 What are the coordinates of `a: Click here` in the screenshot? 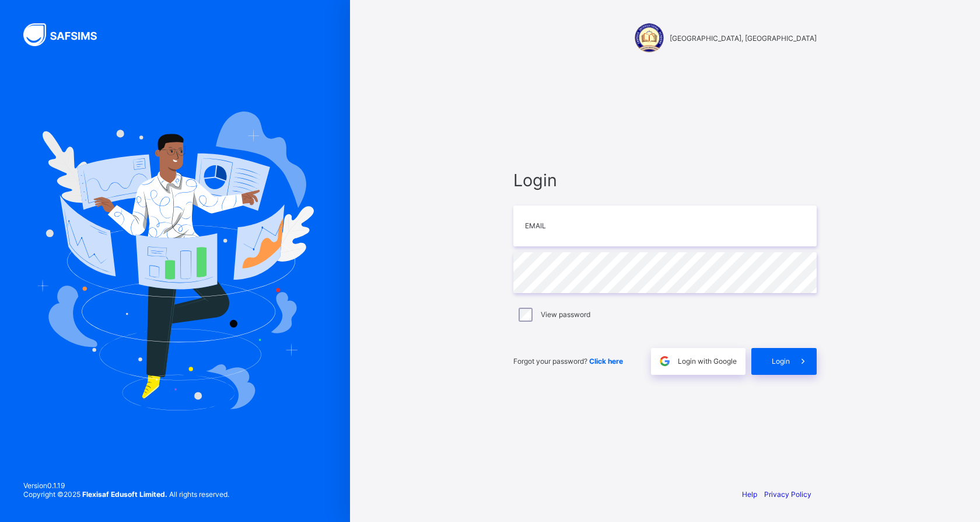 It's located at (605, 360).